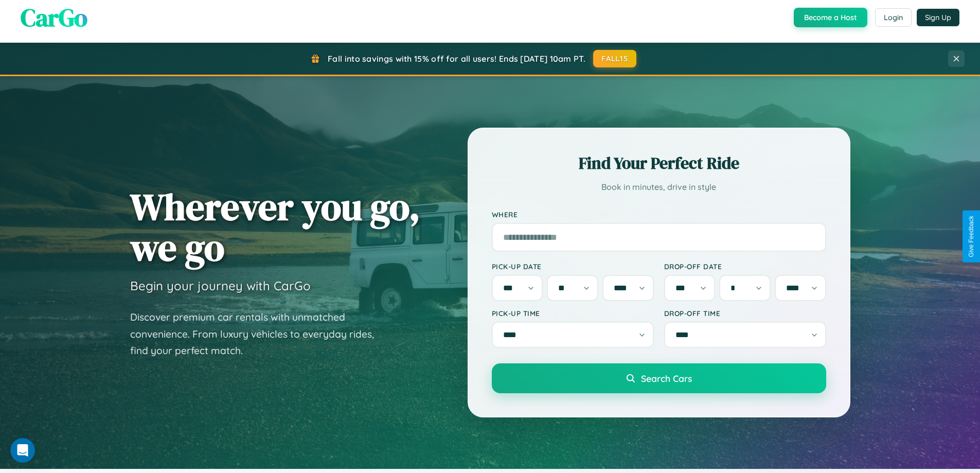 This screenshot has width=980, height=473. Describe the element at coordinates (220, 285) in the screenshot. I see `h3: Begin your journey with CarGo` at that location.